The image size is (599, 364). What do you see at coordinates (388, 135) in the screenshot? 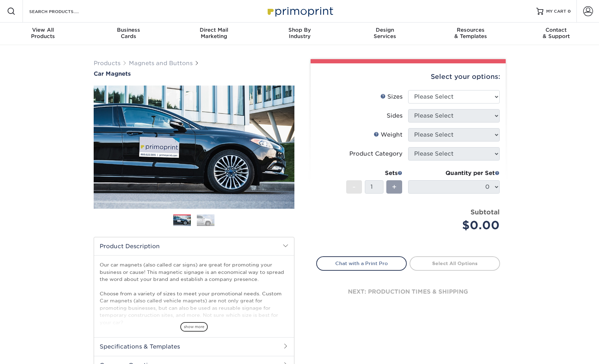
I see `div: Weight` at bounding box center [388, 135].